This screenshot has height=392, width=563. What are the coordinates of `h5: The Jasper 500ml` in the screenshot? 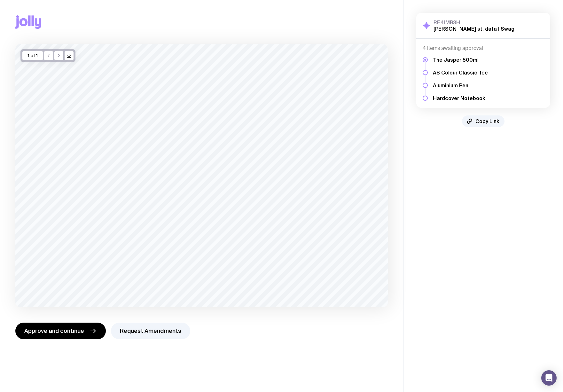 It's located at (460, 60).